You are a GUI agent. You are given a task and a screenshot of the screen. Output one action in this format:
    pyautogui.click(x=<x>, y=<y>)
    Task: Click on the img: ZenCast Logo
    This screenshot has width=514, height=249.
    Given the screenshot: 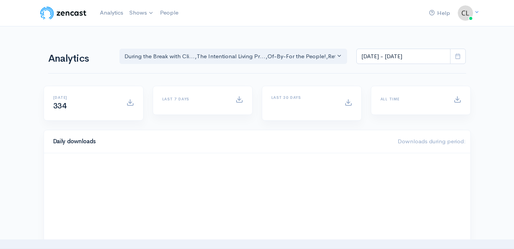 What is the action you would take?
    pyautogui.click(x=63, y=13)
    